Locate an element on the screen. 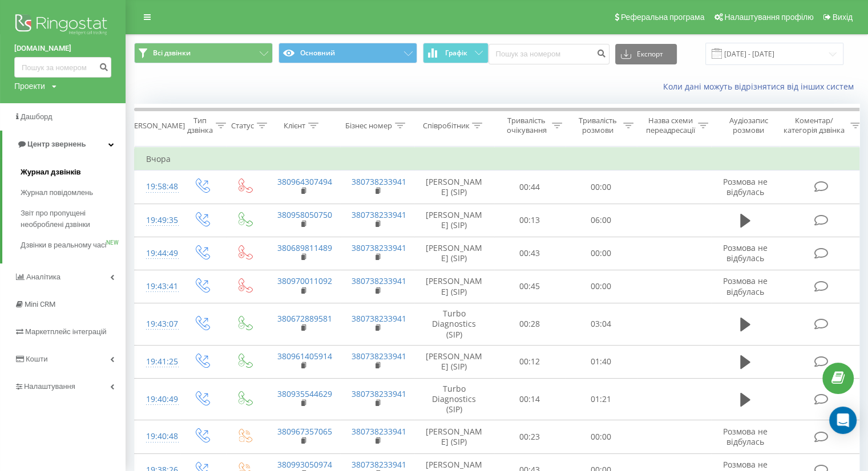  td: 01:40 is located at coordinates (601, 362).